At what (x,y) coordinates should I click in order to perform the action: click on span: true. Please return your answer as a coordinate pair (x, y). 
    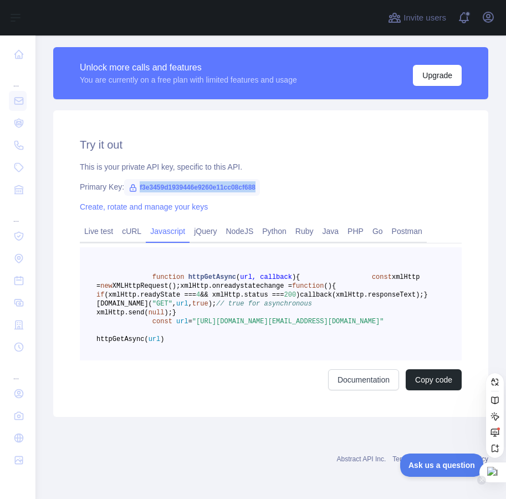
    Looking at the image, I should click on (200, 304).